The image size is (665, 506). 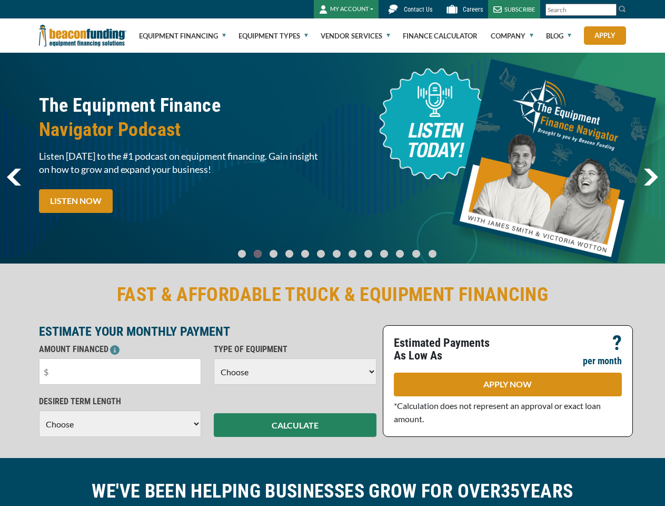 What do you see at coordinates (400, 253) in the screenshot?
I see `a: Go To Slide 10` at bounding box center [400, 253].